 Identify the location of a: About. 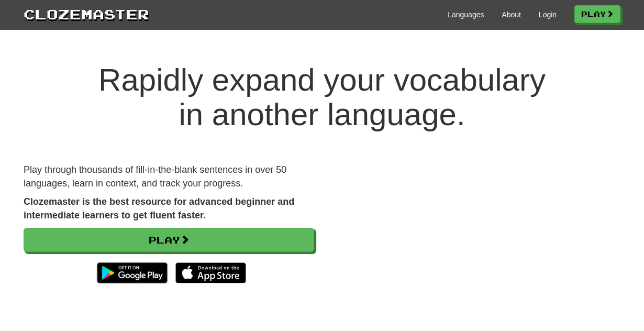
(511, 15).